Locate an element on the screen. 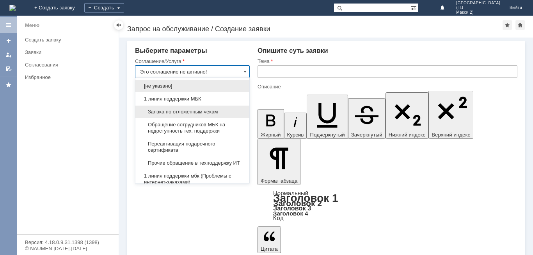 This screenshot has height=255, width=533. span: (ТЦ is located at coordinates (478, 8).